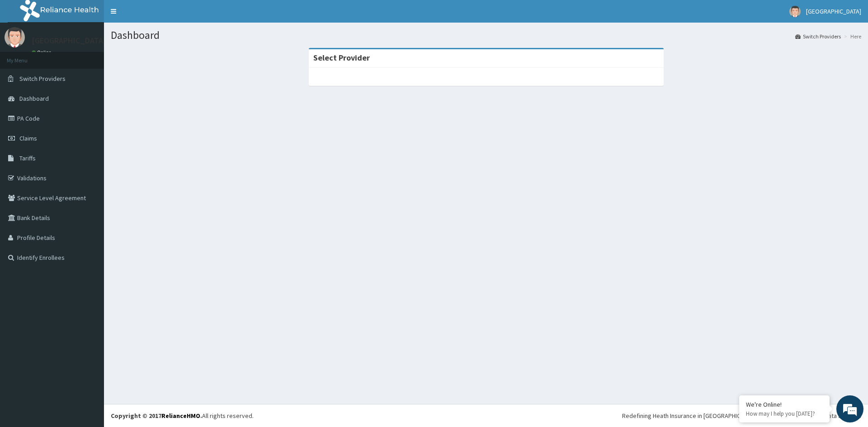 The width and height of the screenshot is (868, 427). Describe the element at coordinates (43, 78) in the screenshot. I see `span: Switch Providers` at that location.